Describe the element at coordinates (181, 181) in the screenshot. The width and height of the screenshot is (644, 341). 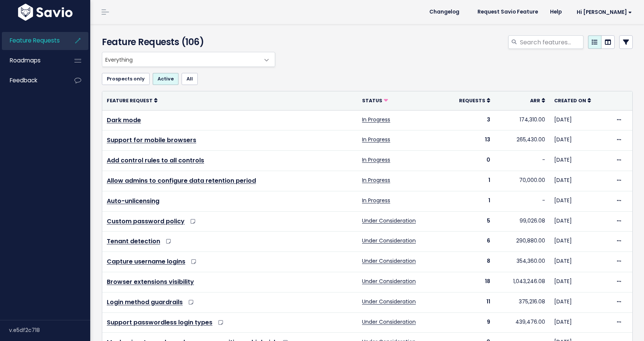
I see `a: Allow admins to configure data retention period` at that location.